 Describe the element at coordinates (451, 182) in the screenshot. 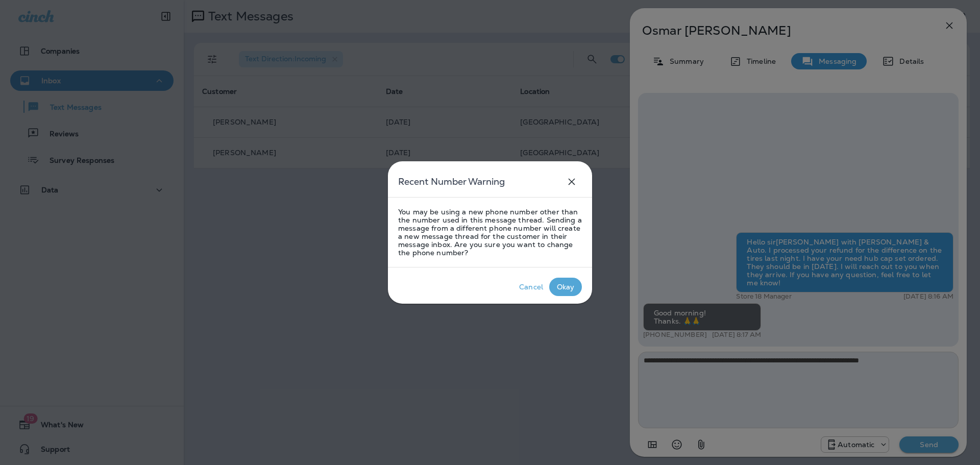

I see `h5: Recent Number Warning` at that location.